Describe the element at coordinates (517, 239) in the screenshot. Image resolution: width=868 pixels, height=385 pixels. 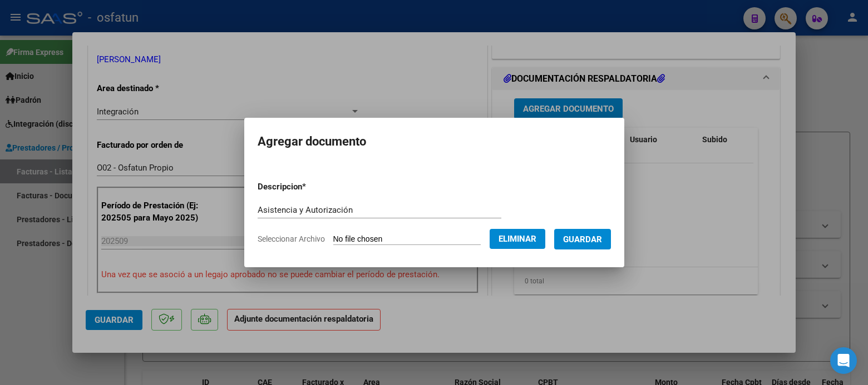
I see `span: Eliminar` at that location.